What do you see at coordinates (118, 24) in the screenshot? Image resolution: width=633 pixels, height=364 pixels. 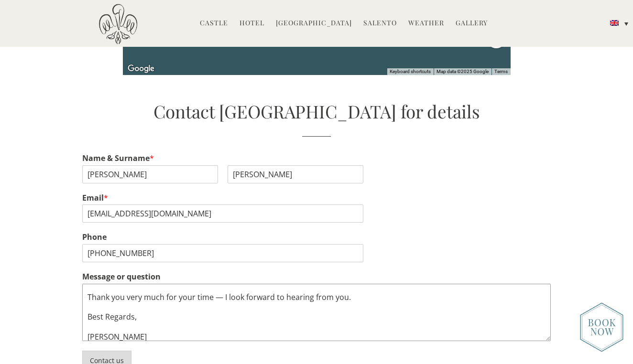 I see `img: Castello di Ugento` at bounding box center [118, 24].